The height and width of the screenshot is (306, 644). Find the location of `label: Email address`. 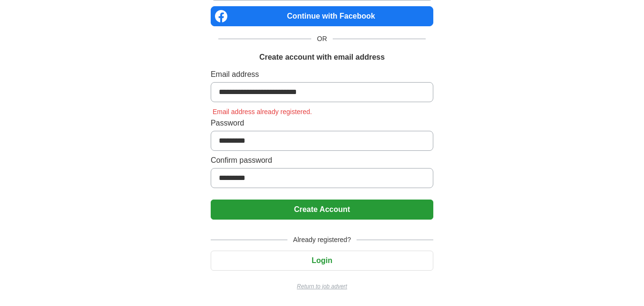

label: Email address is located at coordinates (322, 75).